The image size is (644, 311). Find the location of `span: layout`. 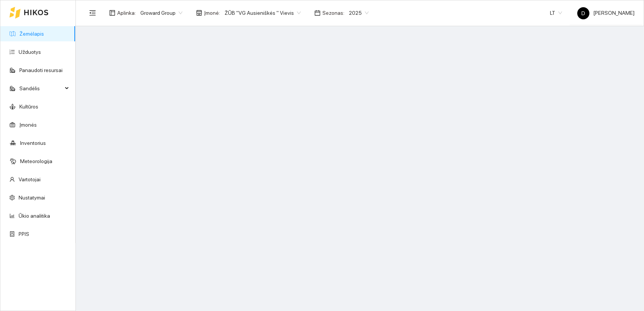

span: layout is located at coordinates (112, 13).